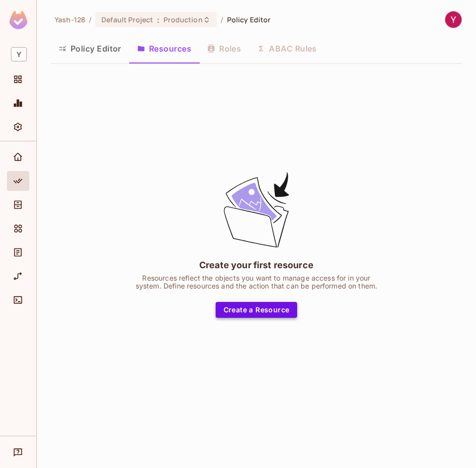  Describe the element at coordinates (183, 20) in the screenshot. I see `span: Production` at that location.